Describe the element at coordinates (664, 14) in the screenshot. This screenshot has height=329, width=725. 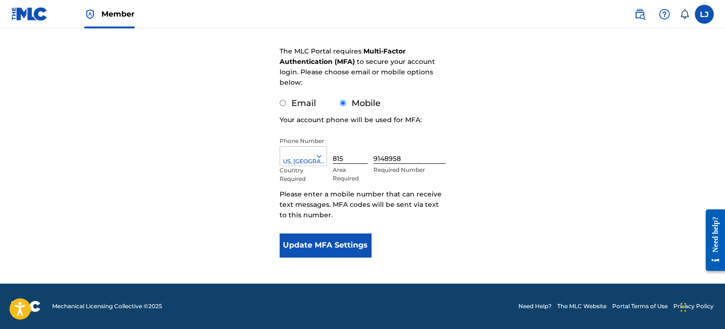
I see `div: Help` at that location.